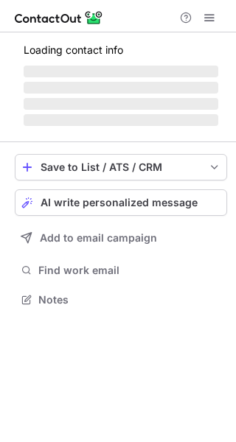 The image size is (236, 442). What do you see at coordinates (121, 167) in the screenshot?
I see `button: save-profile-one-click` at bounding box center [121, 167].